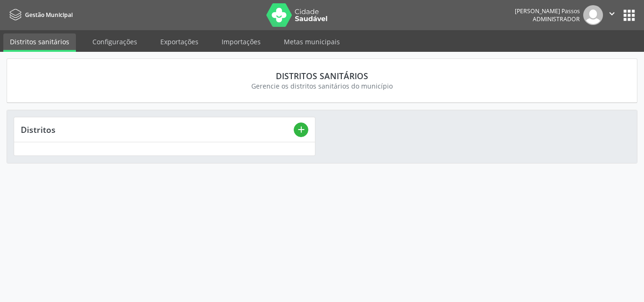 This screenshot has height=302, width=644. I want to click on img: img, so click(594, 15).